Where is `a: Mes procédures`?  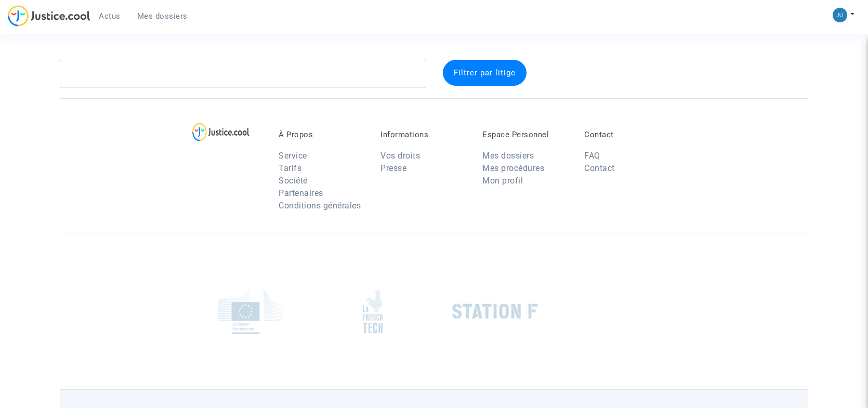 a: Mes procédures is located at coordinates (513, 168).